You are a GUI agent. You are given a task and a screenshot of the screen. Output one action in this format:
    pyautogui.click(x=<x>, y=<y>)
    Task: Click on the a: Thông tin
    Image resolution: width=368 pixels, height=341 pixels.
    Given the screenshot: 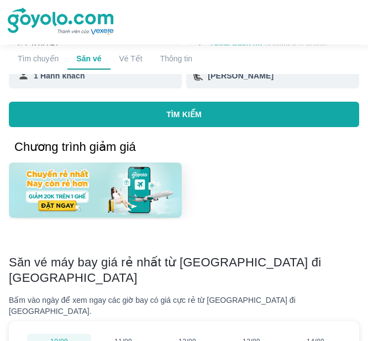 What is the action you would take?
    pyautogui.click(x=176, y=57)
    